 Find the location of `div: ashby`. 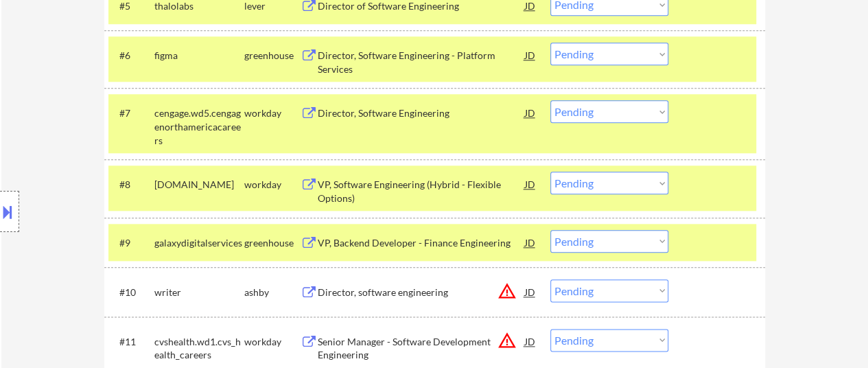

div: ashby is located at coordinates (272, 292).